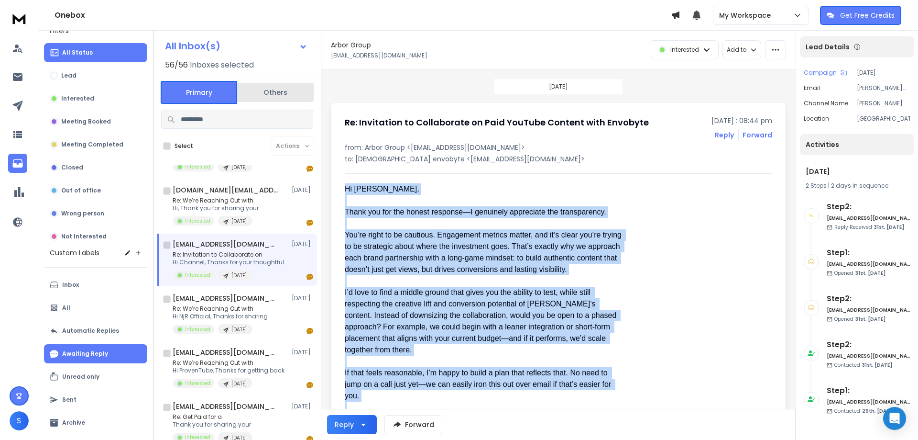  Describe the element at coordinates (747, 15) in the screenshot. I see `p: My Workspace` at that location.